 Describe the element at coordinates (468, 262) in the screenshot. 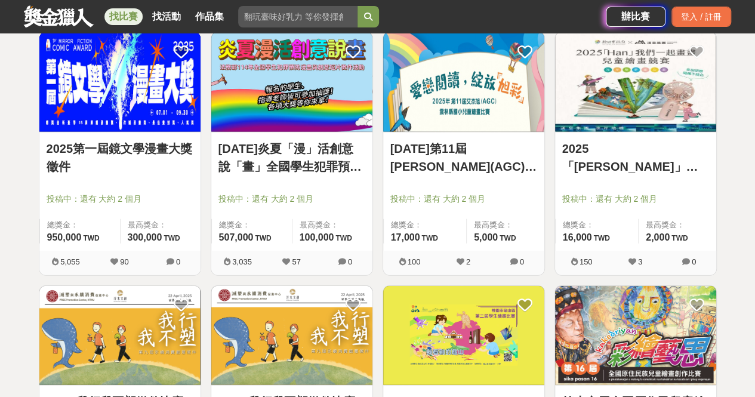

I see `span: 2` at that location.